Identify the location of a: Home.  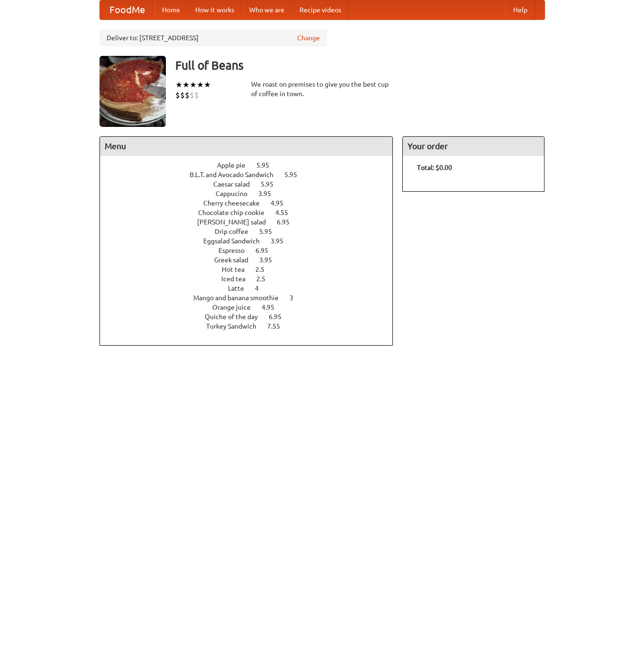
(171, 10).